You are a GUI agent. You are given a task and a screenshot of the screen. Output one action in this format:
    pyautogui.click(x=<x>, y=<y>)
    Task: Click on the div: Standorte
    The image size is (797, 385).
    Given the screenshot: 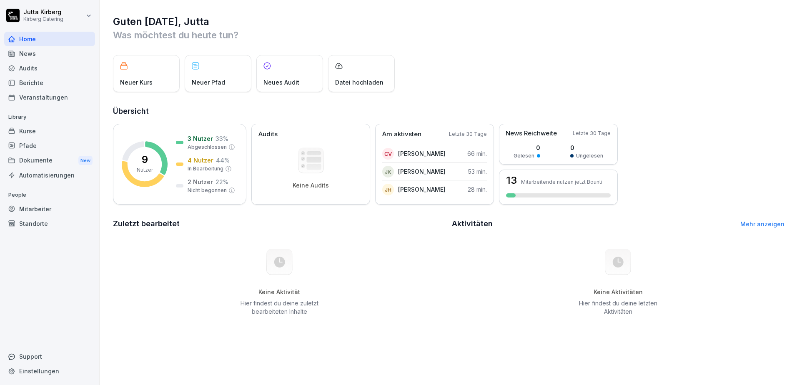 What is the action you would take?
    pyautogui.click(x=50, y=223)
    